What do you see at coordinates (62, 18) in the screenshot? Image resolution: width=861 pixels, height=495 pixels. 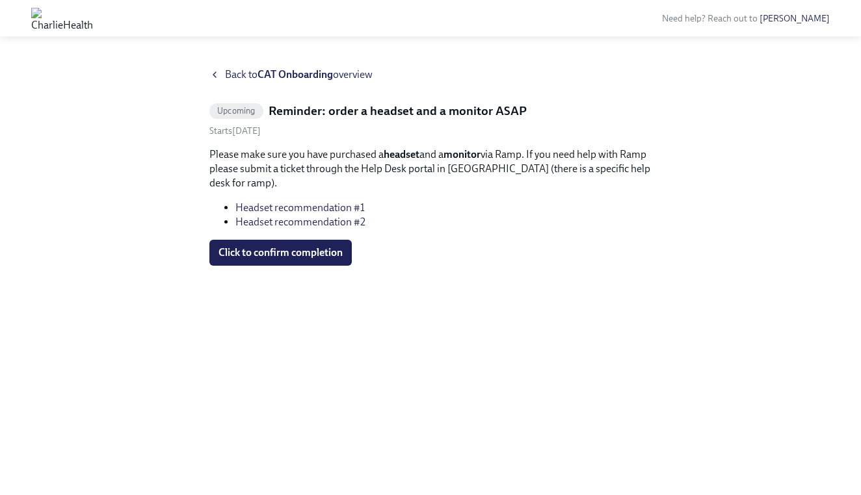 I see `img: CharlieHealth` at bounding box center [62, 18].